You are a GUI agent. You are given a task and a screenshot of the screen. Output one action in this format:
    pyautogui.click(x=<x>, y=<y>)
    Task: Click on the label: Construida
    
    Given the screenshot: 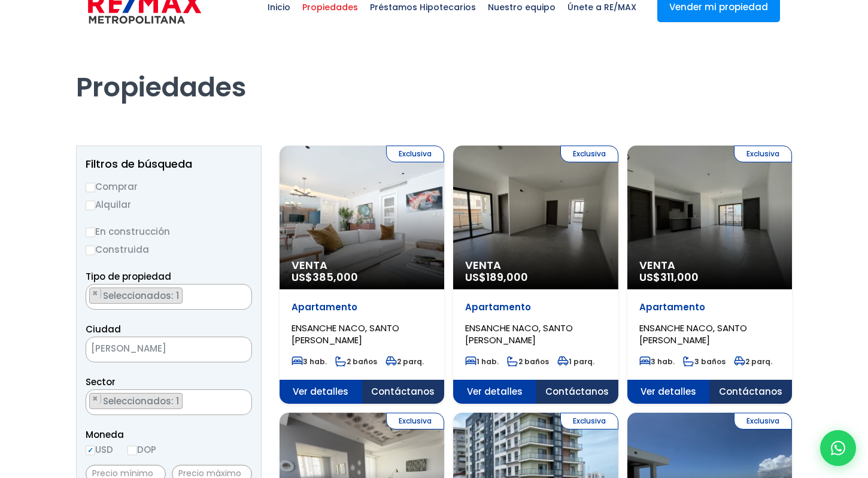 What is the action you would take?
    pyautogui.click(x=169, y=249)
    